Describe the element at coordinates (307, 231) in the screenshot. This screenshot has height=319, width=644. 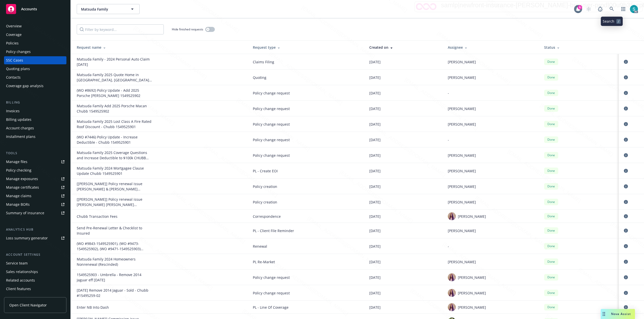
I see `span: PL - Client File Reminder` at that location.